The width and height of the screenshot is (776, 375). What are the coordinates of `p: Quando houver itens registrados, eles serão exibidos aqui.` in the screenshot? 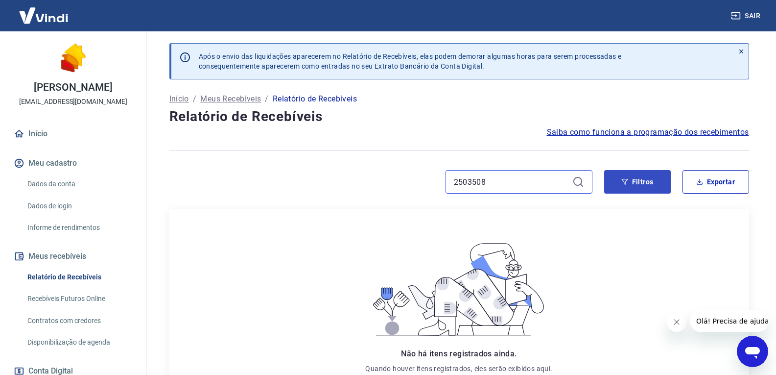 It's located at (459, 368).